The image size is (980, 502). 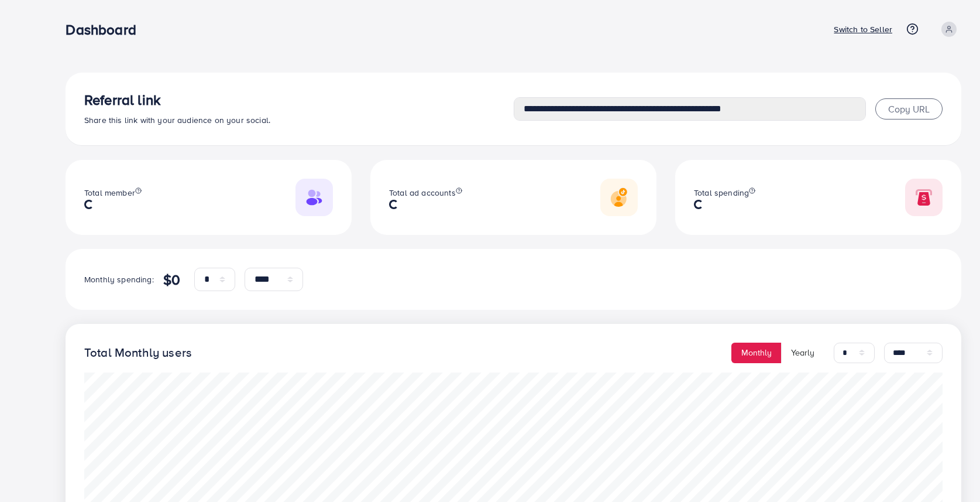 I want to click on span: Copy URL, so click(x=909, y=109).